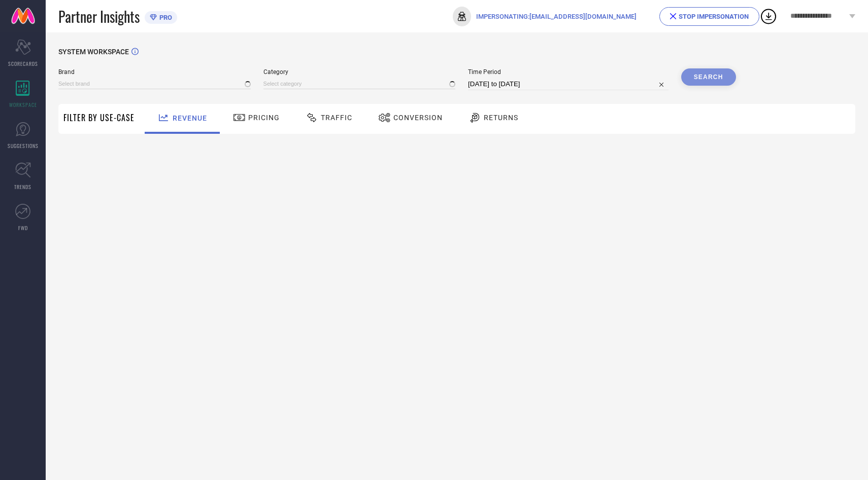 This screenshot has width=868, height=480. What do you see at coordinates (154, 84) in the screenshot?
I see `input: Select brand` at bounding box center [154, 84].